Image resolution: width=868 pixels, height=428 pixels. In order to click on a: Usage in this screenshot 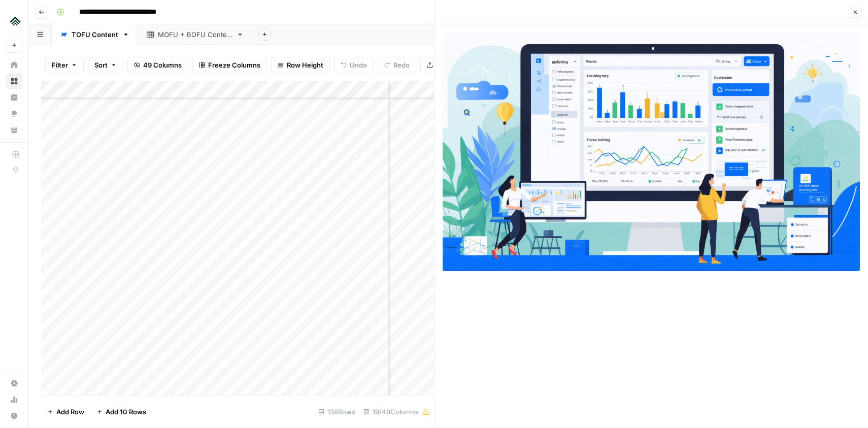, I will do `click(14, 400)`.